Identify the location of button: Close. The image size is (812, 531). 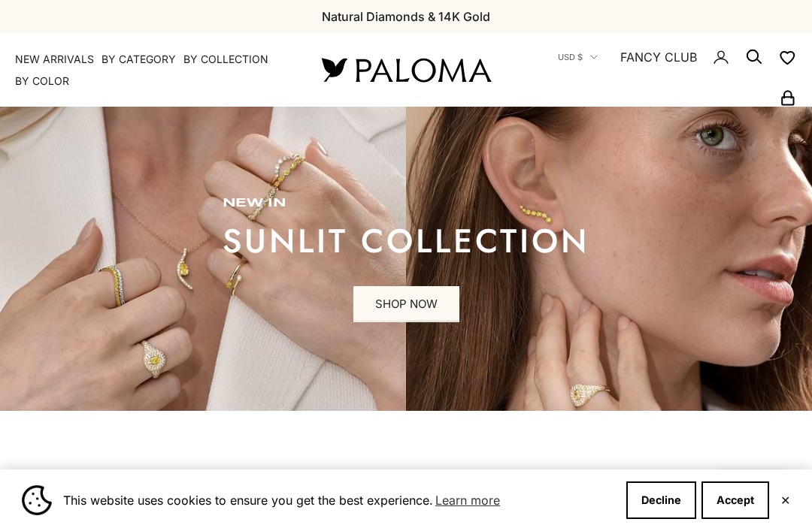
(785, 500).